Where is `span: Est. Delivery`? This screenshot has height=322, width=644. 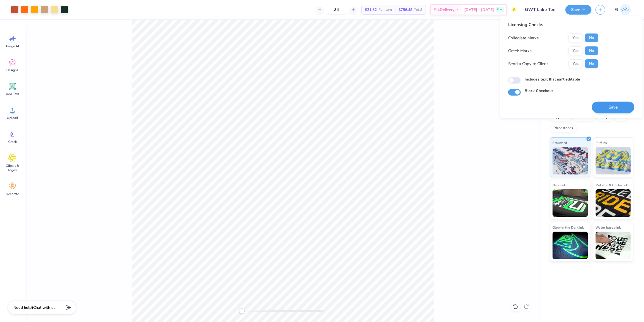 span: Est. Delivery is located at coordinates (444, 9).